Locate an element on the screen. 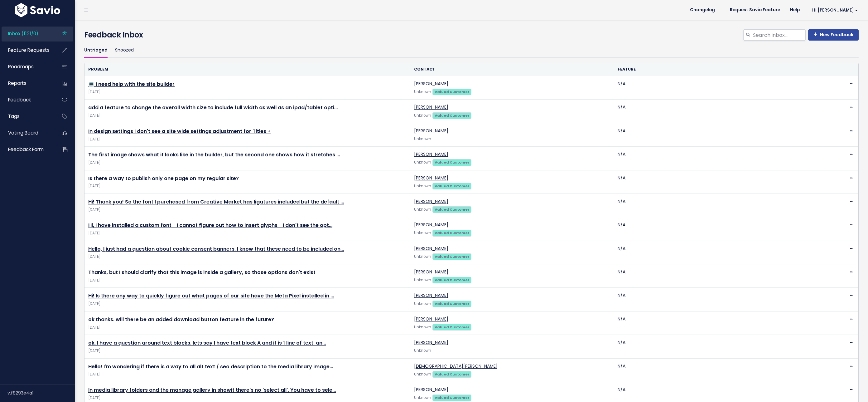 The width and height of the screenshot is (868, 402). ul: Filter feature requests is located at coordinates (471, 50).